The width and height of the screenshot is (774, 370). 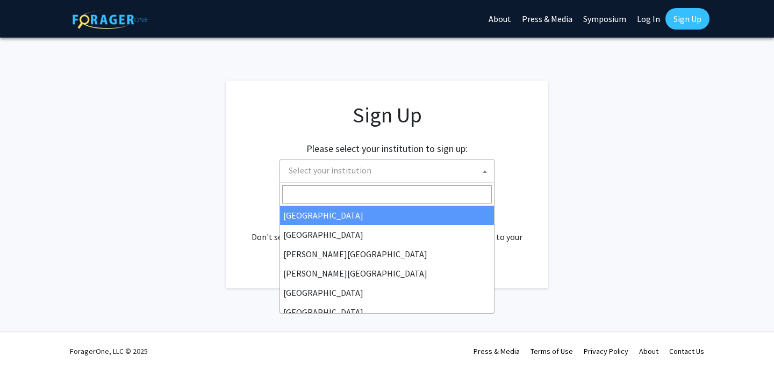 What do you see at coordinates (551, 351) in the screenshot?
I see `a: Terms of Use` at bounding box center [551, 351].